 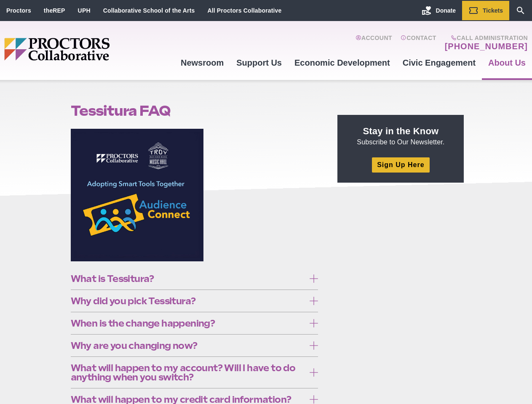 I want to click on span: Why did you pick Tessitura?, so click(x=188, y=301).